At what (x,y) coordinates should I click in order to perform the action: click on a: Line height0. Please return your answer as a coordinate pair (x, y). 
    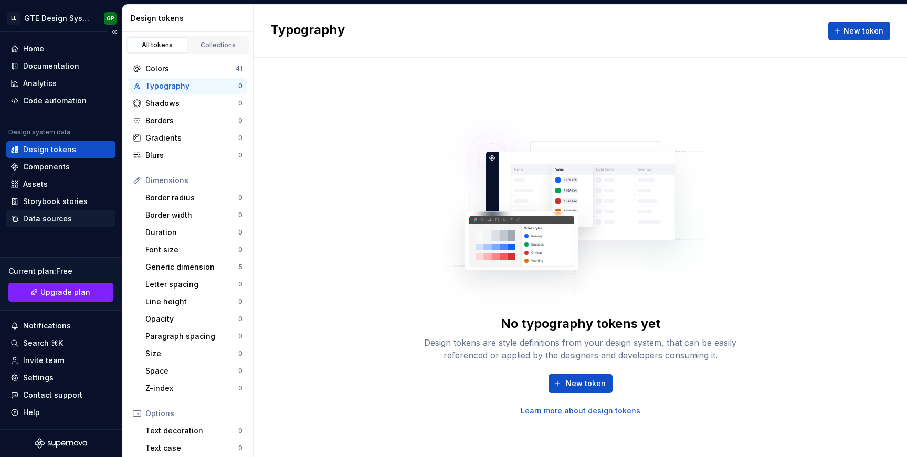
    Looking at the image, I should click on (194, 302).